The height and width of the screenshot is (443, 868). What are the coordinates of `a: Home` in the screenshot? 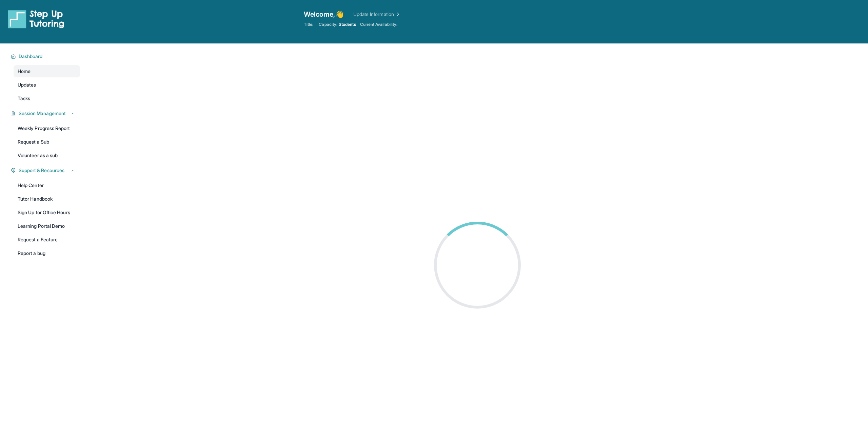 It's located at (47, 71).